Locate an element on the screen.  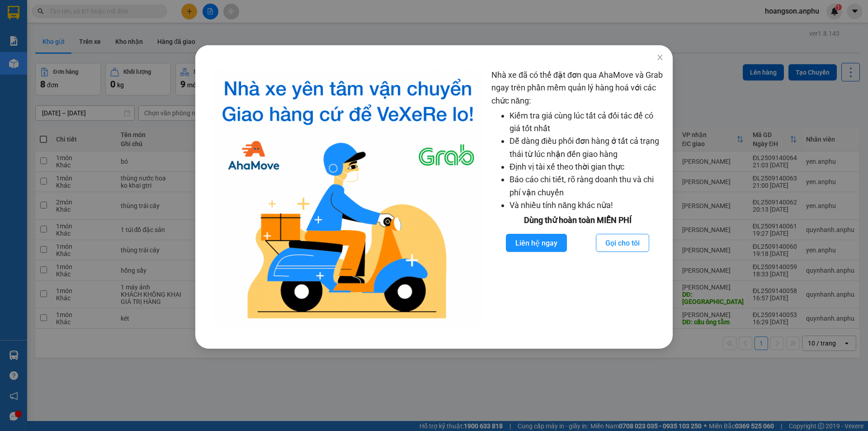
li: Và nhiều tính năng khác nữa! is located at coordinates (586, 206).